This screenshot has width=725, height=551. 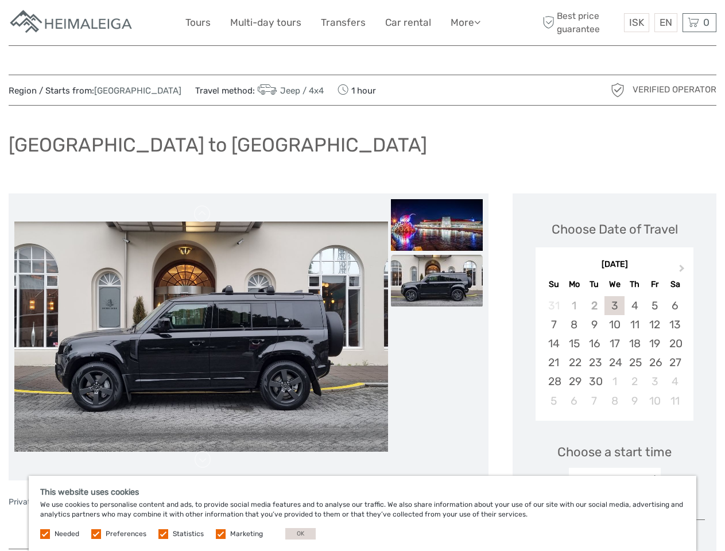 What do you see at coordinates (614, 452) in the screenshot?
I see `span: Choose a start time` at bounding box center [614, 452].